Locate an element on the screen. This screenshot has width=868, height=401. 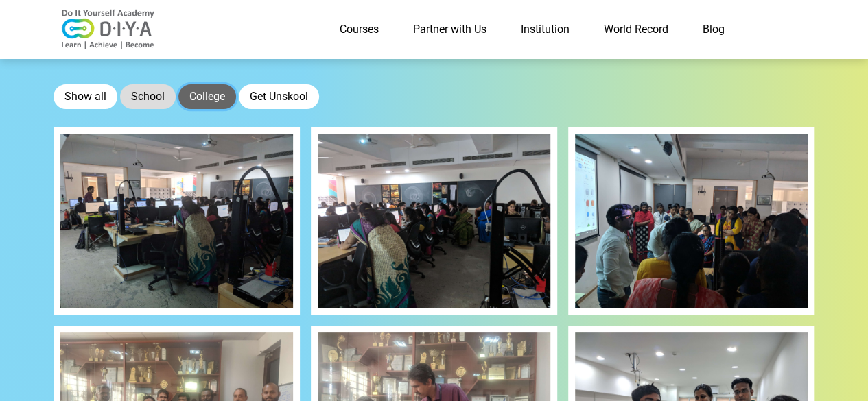
button: School is located at coordinates (148, 96).